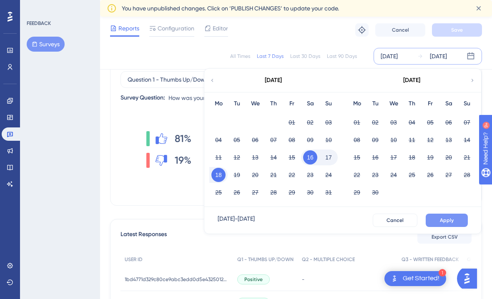 Image resolution: width=492 pixels, height=299 pixels. I want to click on div: Last 30 Days, so click(305, 56).